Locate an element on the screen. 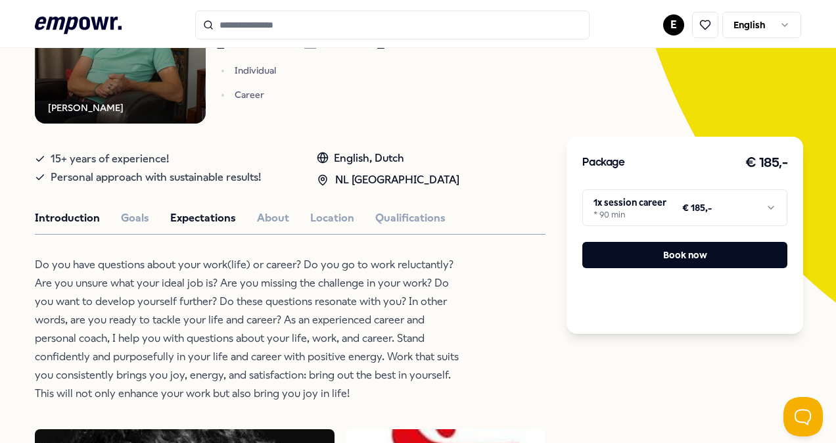 This screenshot has height=443, width=836. button: Goals is located at coordinates (135, 218).